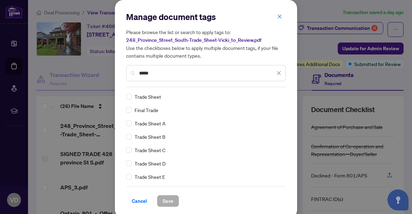 Image resolution: width=412 pixels, height=214 pixels. Describe the element at coordinates (148, 96) in the screenshot. I see `span: Trade Sheet` at that location.